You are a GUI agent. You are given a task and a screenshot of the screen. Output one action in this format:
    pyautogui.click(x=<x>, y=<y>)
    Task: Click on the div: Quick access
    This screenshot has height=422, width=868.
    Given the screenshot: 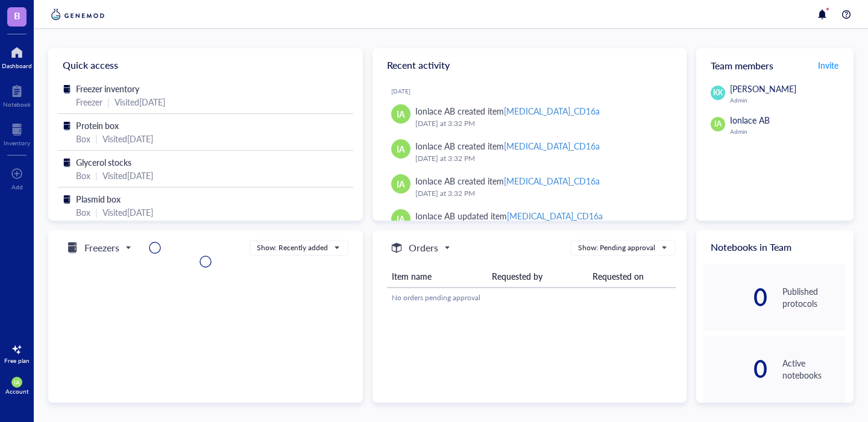 What is the action you would take?
    pyautogui.click(x=206, y=65)
    